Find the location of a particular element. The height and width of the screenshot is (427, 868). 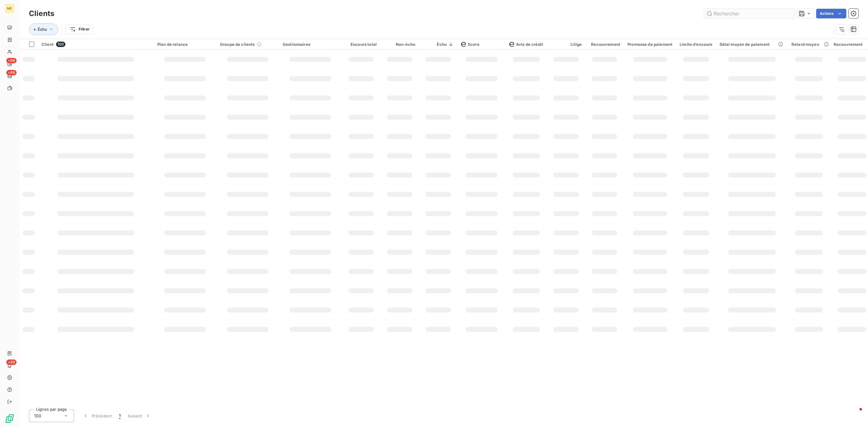

button: Suivant is located at coordinates (139, 416).